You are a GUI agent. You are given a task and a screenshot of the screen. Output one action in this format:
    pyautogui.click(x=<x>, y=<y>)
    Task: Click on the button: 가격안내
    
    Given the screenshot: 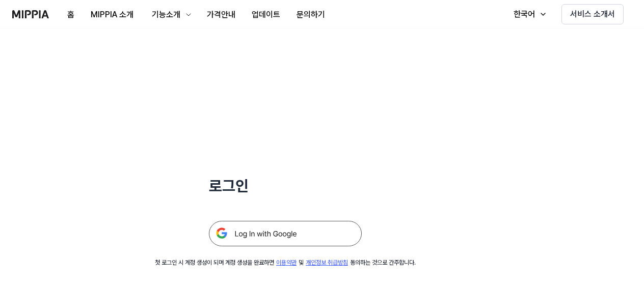 What is the action you would take?
    pyautogui.click(x=221, y=14)
    